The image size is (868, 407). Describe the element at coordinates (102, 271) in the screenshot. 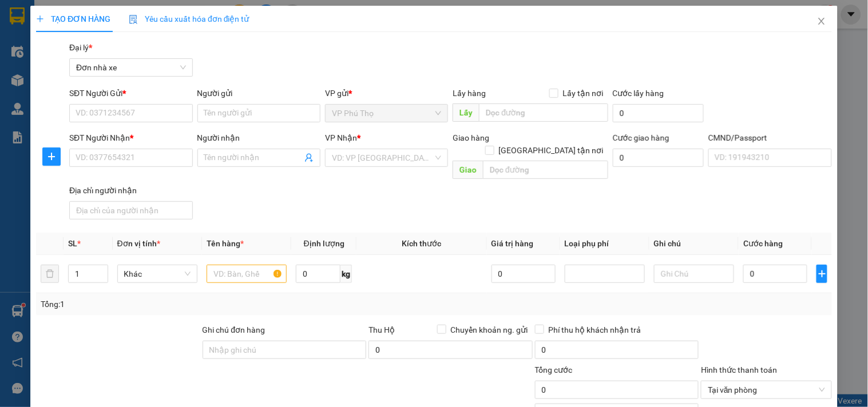

I see `span: up` at that location.